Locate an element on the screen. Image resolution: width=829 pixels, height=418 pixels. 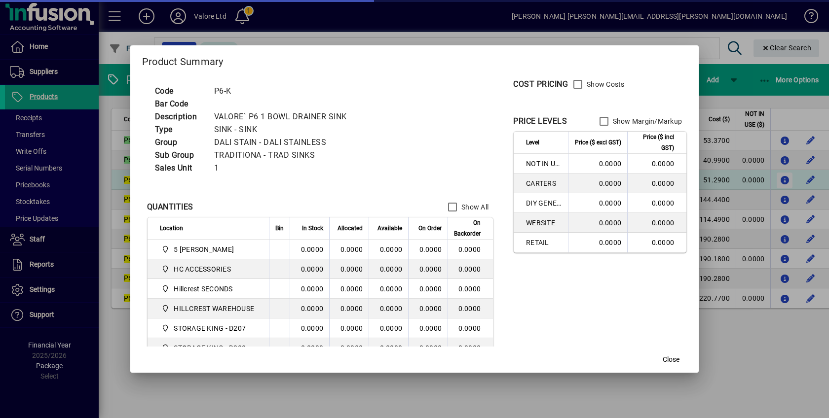
span: NOT IN USE is located at coordinates (544, 164).